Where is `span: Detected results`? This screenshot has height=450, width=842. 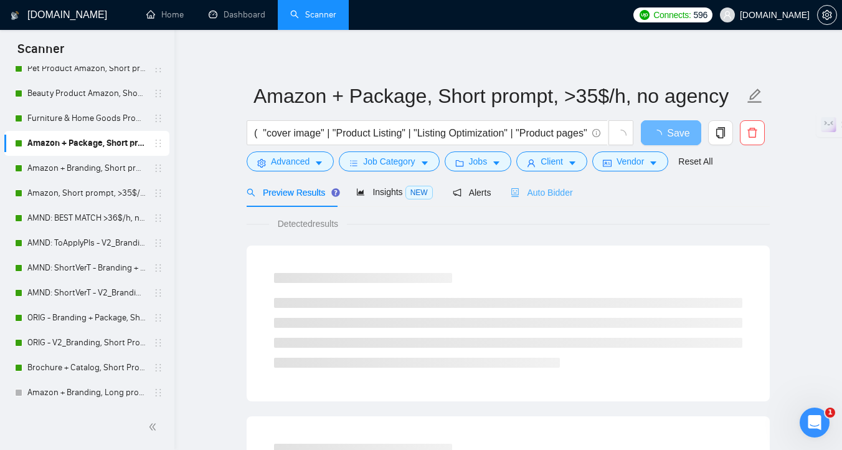
span: Detected results is located at coordinates (308, 224).